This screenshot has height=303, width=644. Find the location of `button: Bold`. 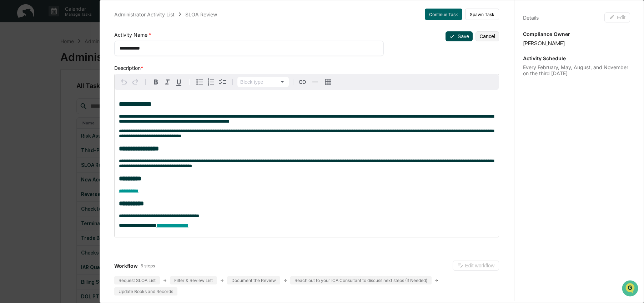

button: Bold is located at coordinates (156, 82).